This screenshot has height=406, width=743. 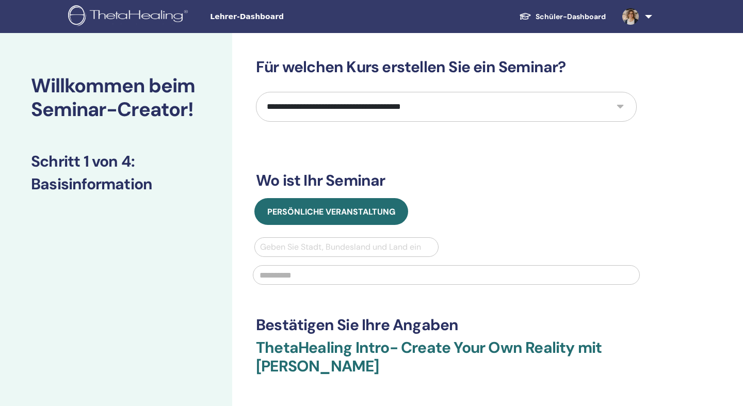 I want to click on h2: Willkommen beim Seminar-Creator!, so click(x=116, y=98).